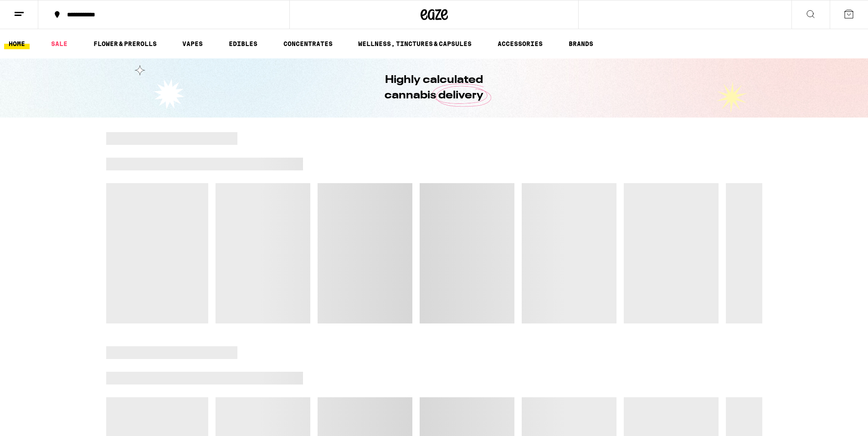  What do you see at coordinates (59, 44) in the screenshot?
I see `a: SALE` at bounding box center [59, 44].